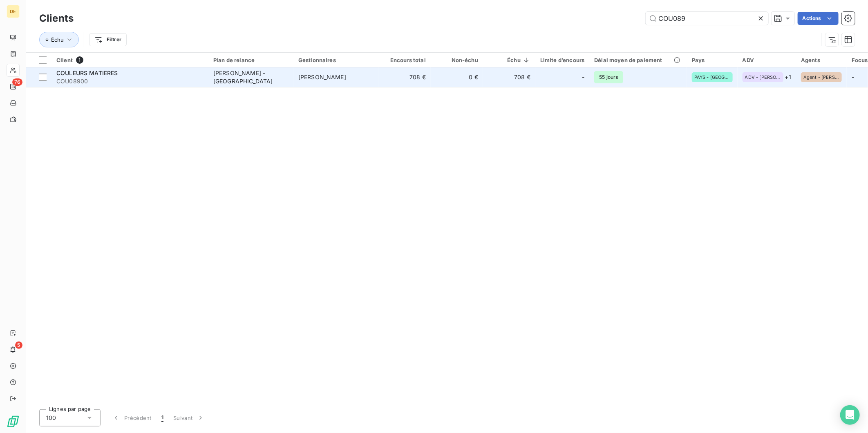 This screenshot has width=868, height=433. Describe the element at coordinates (336, 60) in the screenshot. I see `div: Gestionnaires` at that location.